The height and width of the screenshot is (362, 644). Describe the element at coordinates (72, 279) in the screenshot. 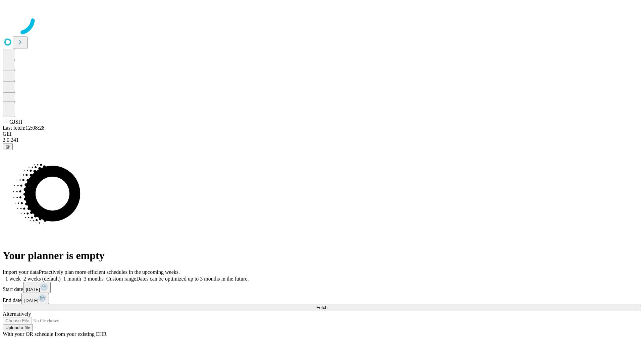

I see `span: 1 month` at that location.